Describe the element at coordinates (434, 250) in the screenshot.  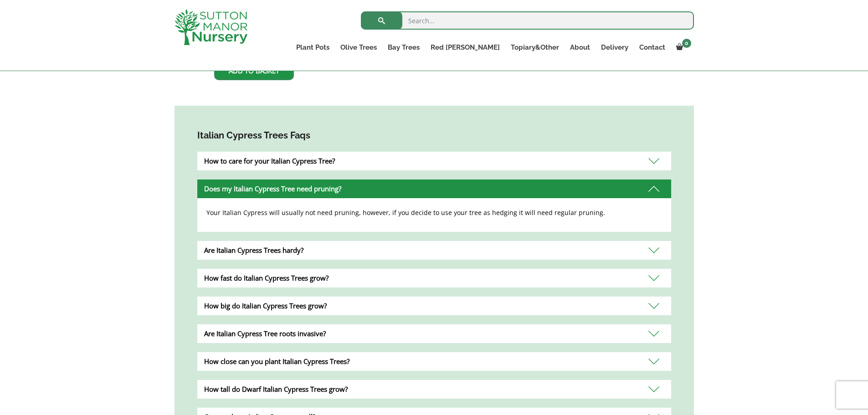
I see `div: Are Italian Cypress Trees hardy?` at that location.